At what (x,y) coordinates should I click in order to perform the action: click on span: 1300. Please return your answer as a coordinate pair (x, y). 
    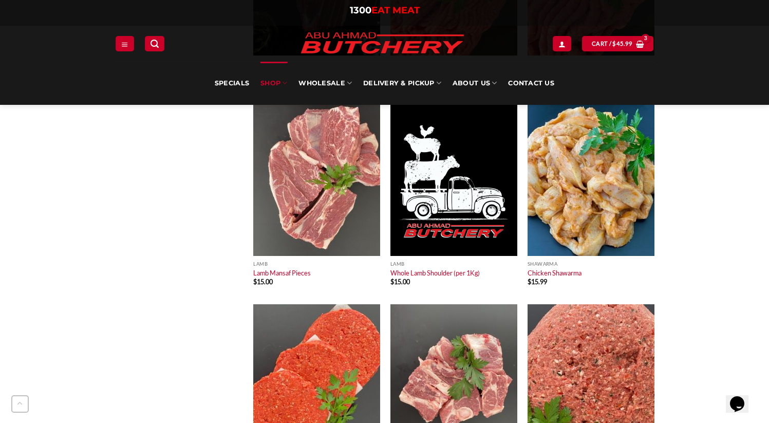
    Looking at the image, I should click on (361, 10).